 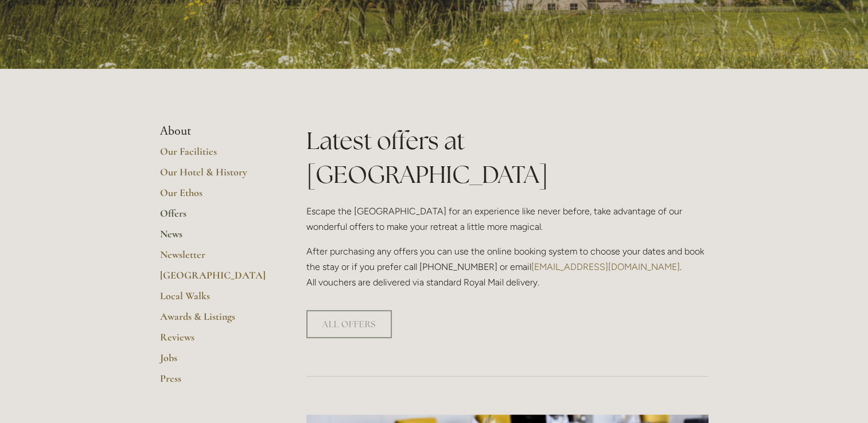 What do you see at coordinates (215, 176) in the screenshot?
I see `a: Our Hotel & History` at bounding box center [215, 176].